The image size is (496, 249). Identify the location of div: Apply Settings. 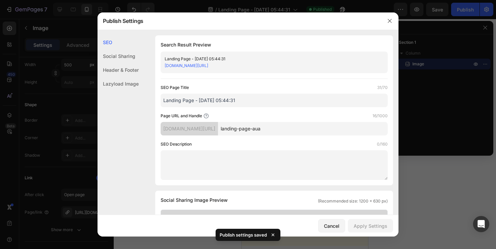
(370, 226).